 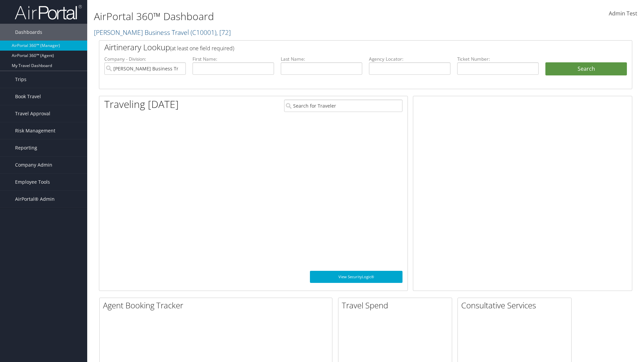 I want to click on label: Ticket Number:, so click(x=498, y=59).